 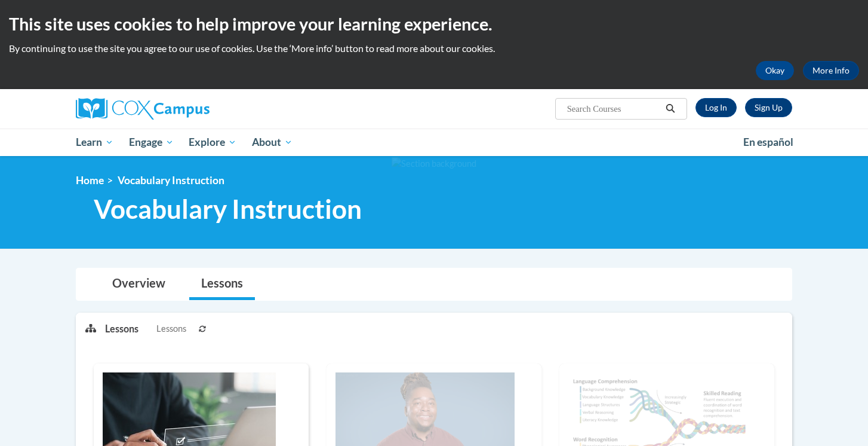 I want to click on a: Log In, so click(x=716, y=107).